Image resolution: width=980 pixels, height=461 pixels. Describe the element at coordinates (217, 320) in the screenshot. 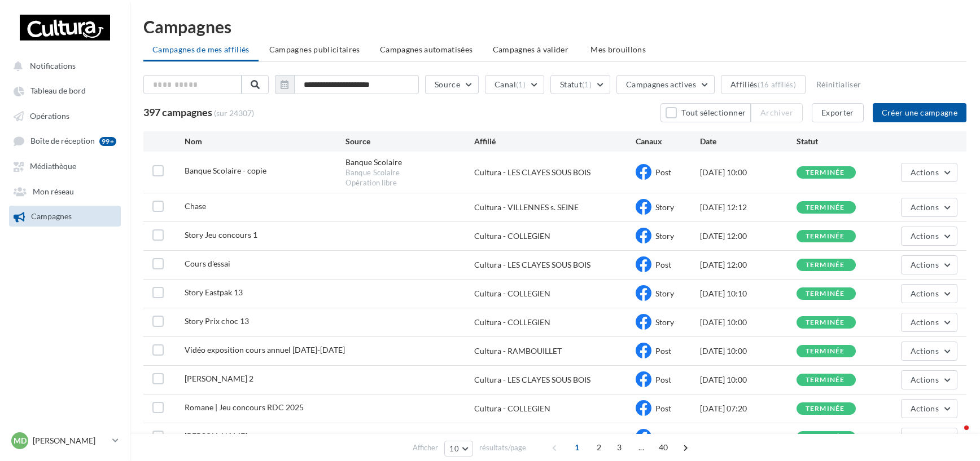

I see `span: Story Prix choc 13` at that location.